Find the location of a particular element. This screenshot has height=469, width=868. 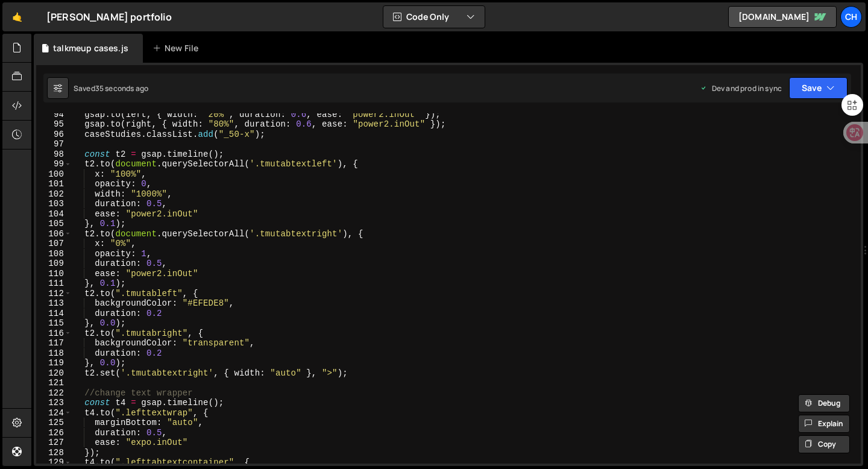

button: Debug is located at coordinates (824, 404).